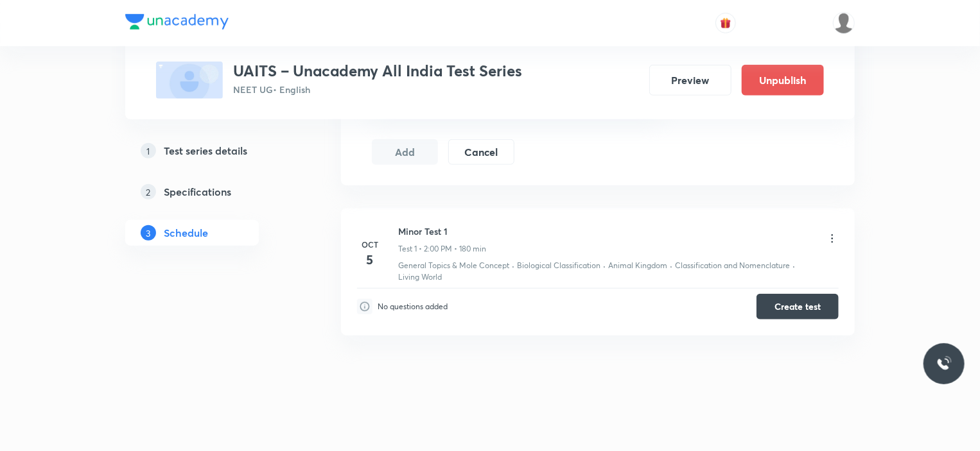 The width and height of the screenshot is (980, 451). I want to click on p: No questions added, so click(412, 307).